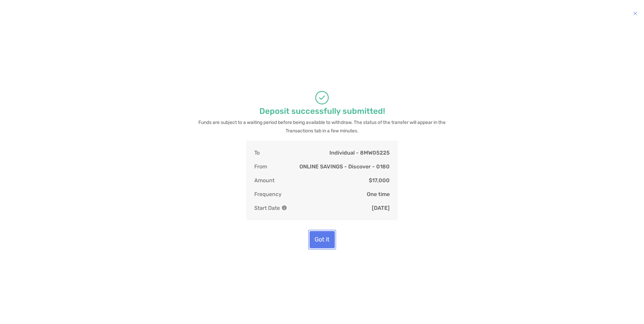 The image size is (644, 324). Describe the element at coordinates (261, 166) in the screenshot. I see `p: From` at that location.